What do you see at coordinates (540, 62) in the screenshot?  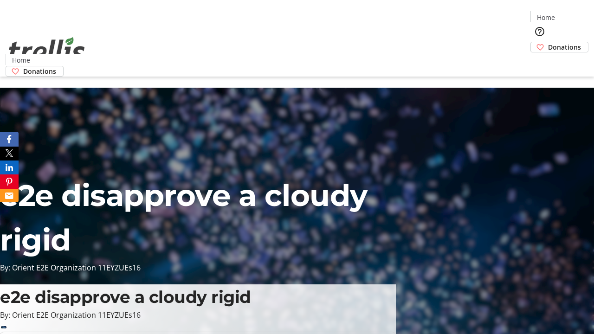 I see `button: Cart` at bounding box center [540, 62].